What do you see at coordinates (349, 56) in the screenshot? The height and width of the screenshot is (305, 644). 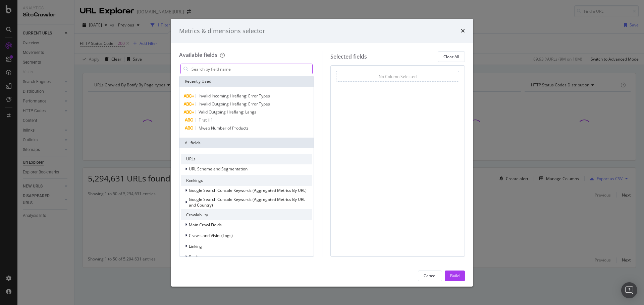 I see `div: Selected fields` at bounding box center [349, 56].